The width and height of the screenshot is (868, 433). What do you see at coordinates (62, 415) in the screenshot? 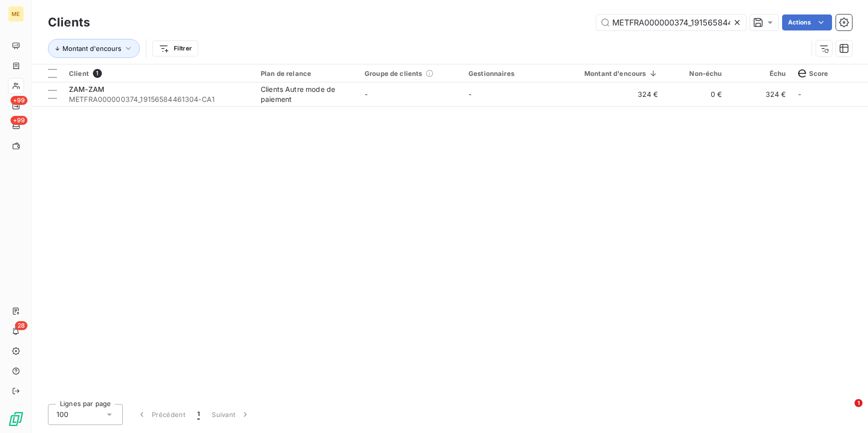
I see `span: 100` at bounding box center [62, 415].